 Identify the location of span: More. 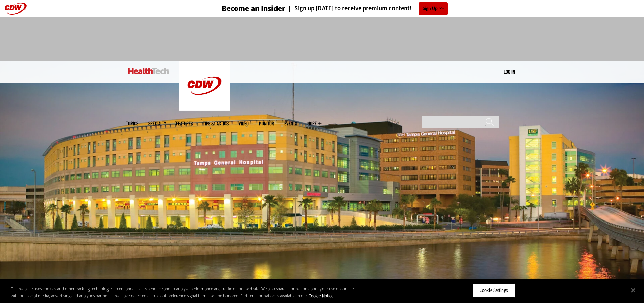
(315, 123).